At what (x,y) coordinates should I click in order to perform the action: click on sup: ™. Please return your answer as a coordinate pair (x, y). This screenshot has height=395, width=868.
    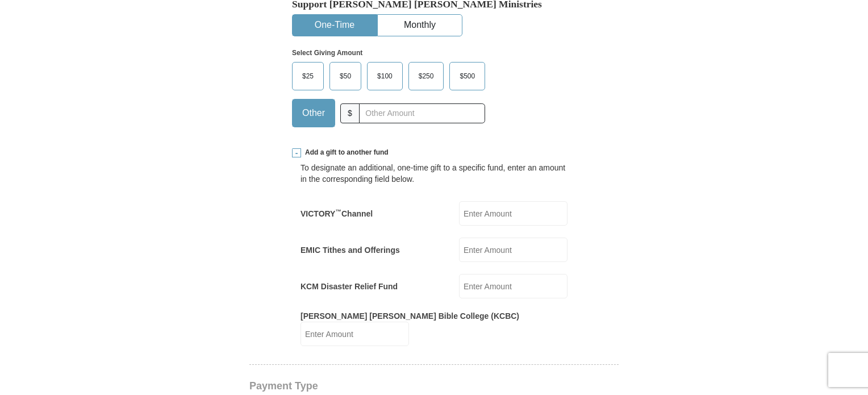
    Looking at the image, I should click on (338, 212).